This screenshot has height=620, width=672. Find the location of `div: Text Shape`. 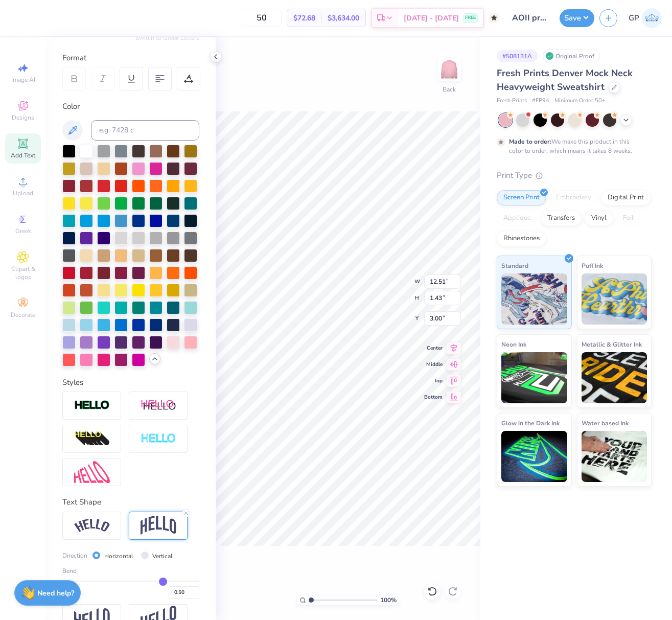

div: Text Shape is located at coordinates (131, 502).